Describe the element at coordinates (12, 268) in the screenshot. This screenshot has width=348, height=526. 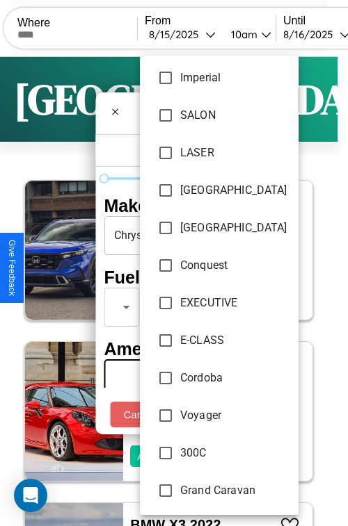
I see `div: Give Feedback` at that location.